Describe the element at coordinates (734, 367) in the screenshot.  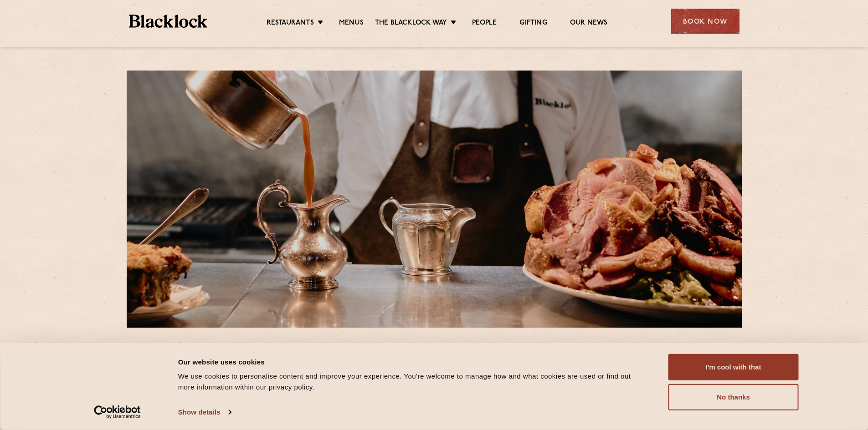
I see `button: I'm cool with that` at that location.